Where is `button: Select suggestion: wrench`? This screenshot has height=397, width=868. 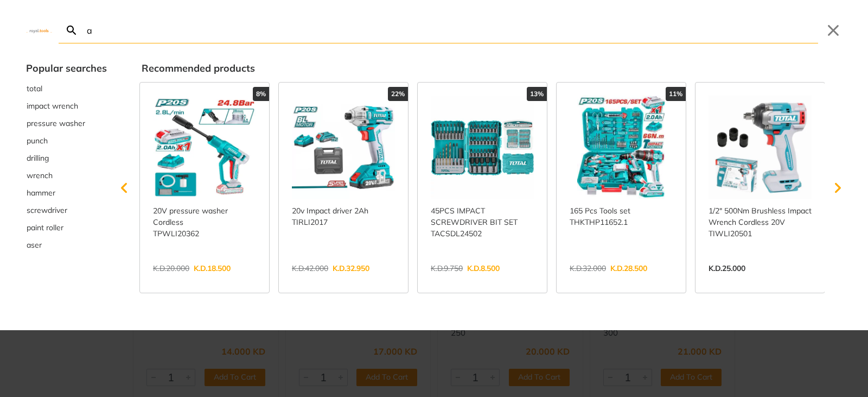
button: Select suggestion: wrench is located at coordinates (66, 175).